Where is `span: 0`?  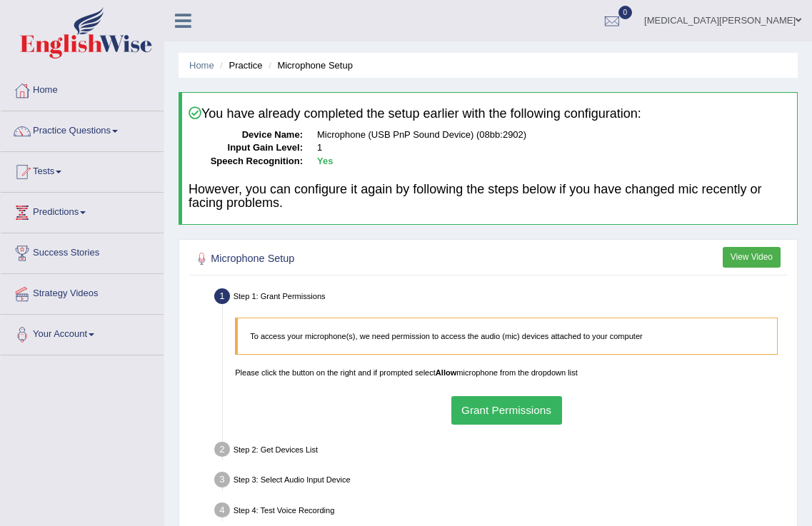
span: 0 is located at coordinates (625, 12).